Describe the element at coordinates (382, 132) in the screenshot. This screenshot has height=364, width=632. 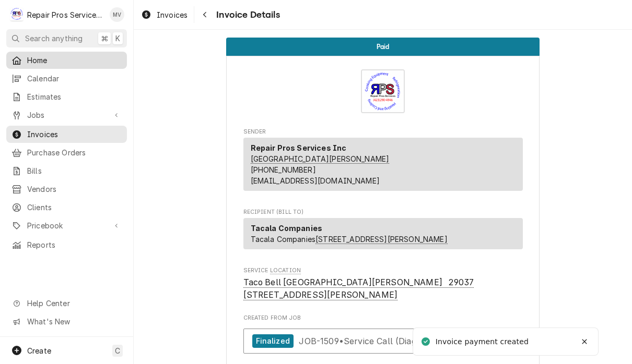
I see `span: Sender` at that location.